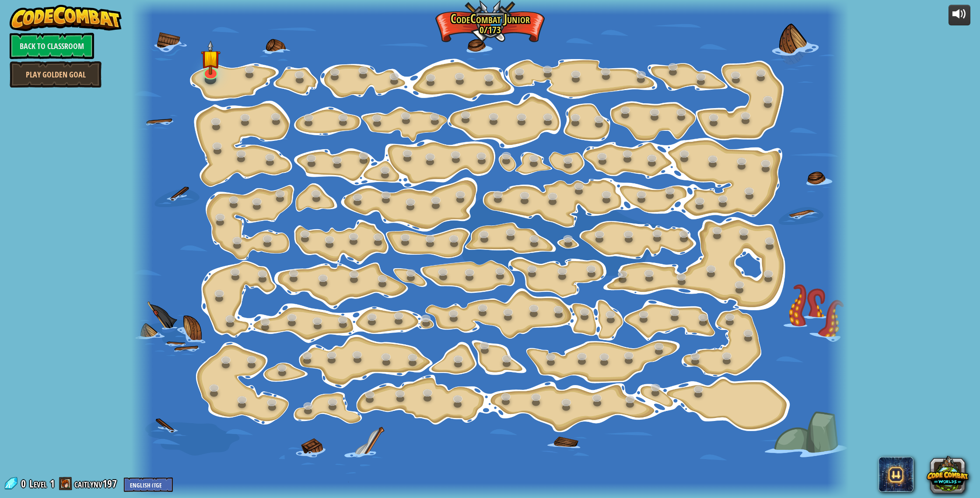  What do you see at coordinates (24, 484) in the screenshot?
I see `span: 0` at bounding box center [24, 484].